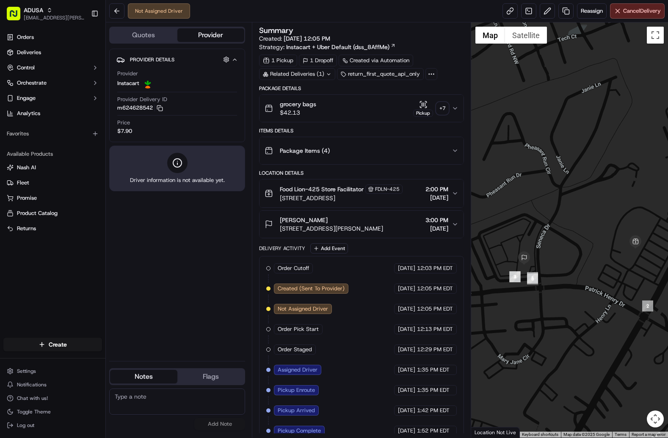  Describe the element at coordinates (532, 279) in the screenshot. I see `div: 6` at that location.